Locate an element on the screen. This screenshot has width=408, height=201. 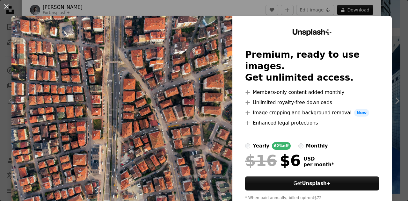
span: per month * is located at coordinates (318, 165).